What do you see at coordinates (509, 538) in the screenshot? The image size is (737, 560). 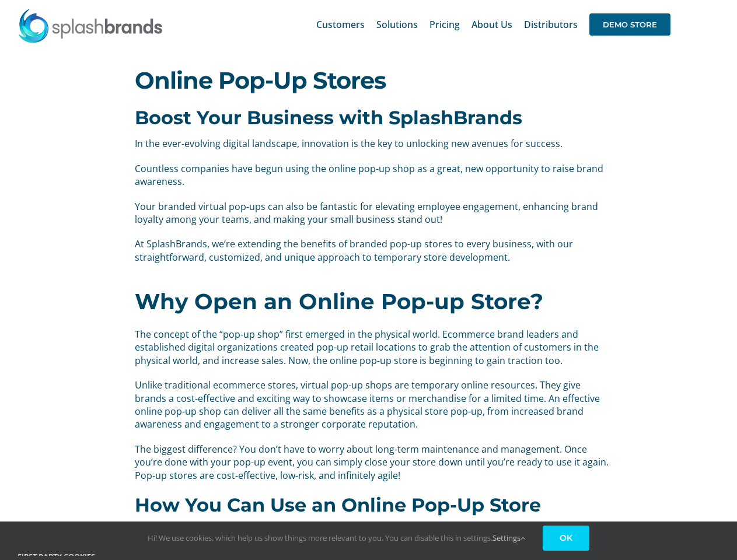 I see `a: Settings` at bounding box center [509, 538].